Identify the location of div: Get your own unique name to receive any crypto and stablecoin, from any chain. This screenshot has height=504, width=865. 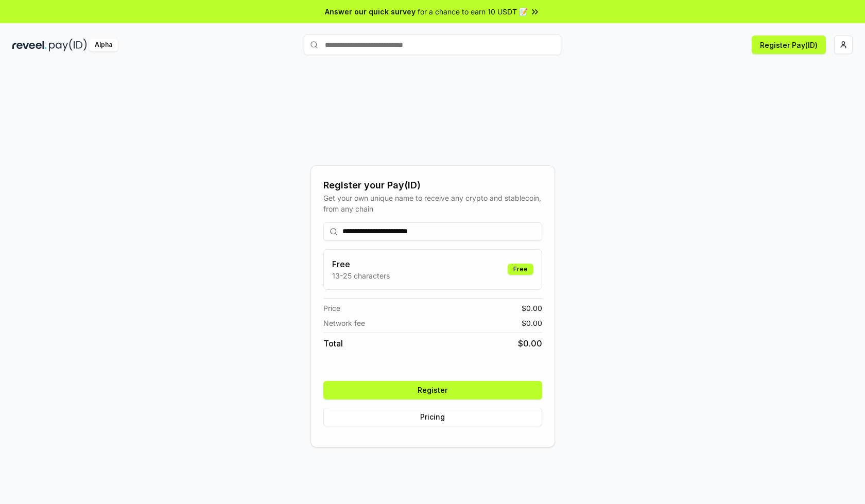
(432, 204).